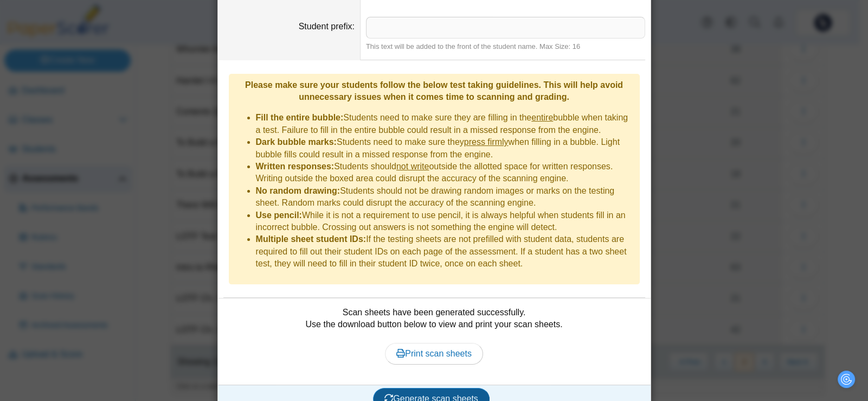 Image resolution: width=868 pixels, height=401 pixels. Describe the element at coordinates (434, 354) in the screenshot. I see `a: Print scan sheets` at that location.